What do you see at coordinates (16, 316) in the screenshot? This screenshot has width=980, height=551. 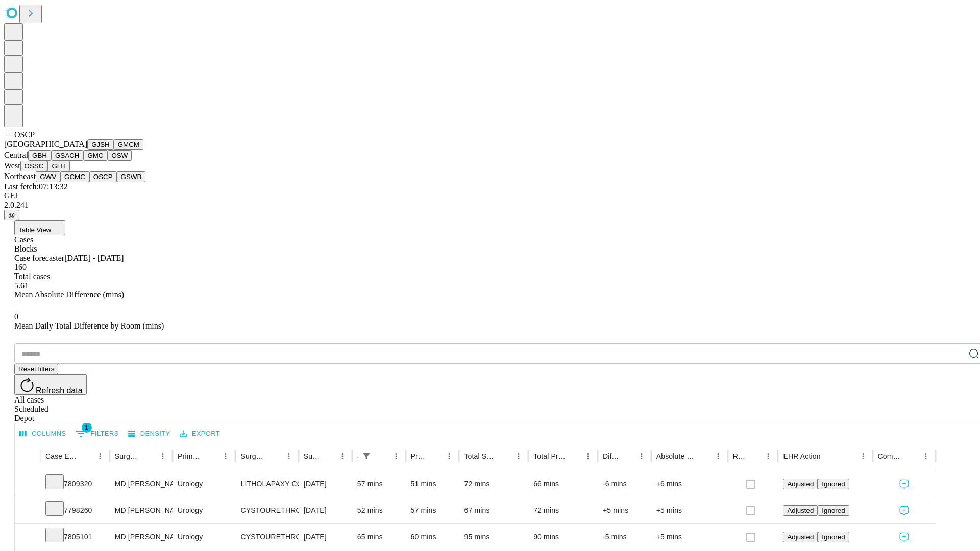 I see `span: 0` at bounding box center [16, 316].